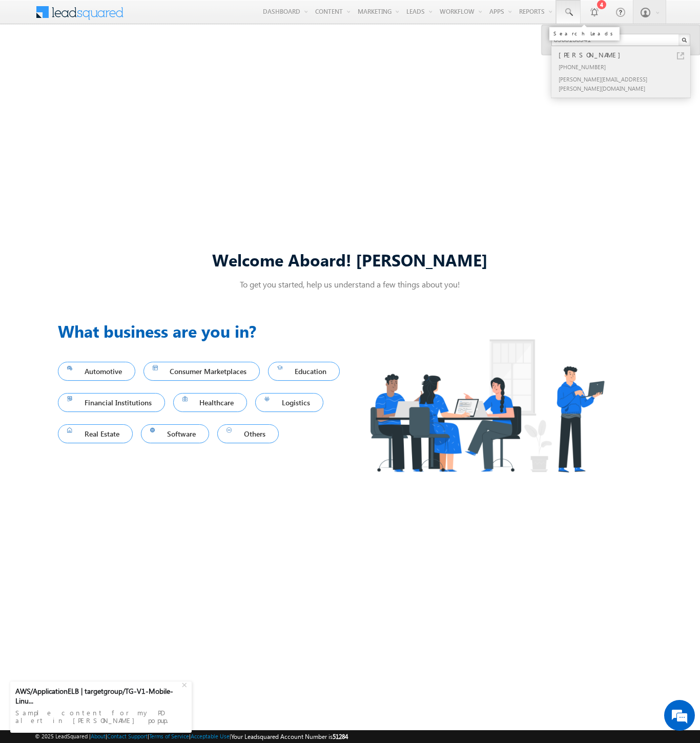 The height and width of the screenshot is (743, 700). What do you see at coordinates (128, 736) in the screenshot?
I see `a: Contact Support` at bounding box center [128, 736].